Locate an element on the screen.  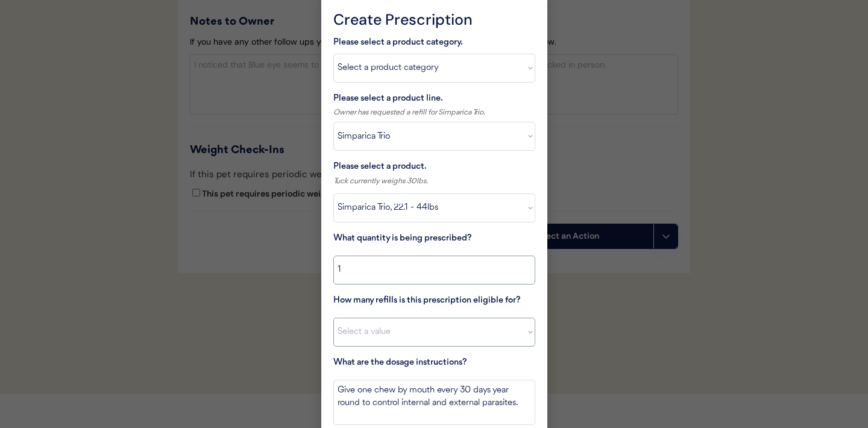
div: Please select a product line. is located at coordinates (409, 99).